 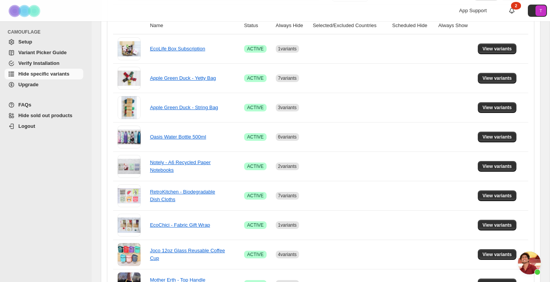 I want to click on a: Open chat, so click(x=529, y=263).